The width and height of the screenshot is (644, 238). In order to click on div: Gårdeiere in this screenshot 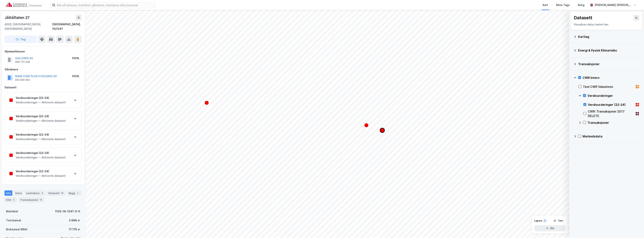, I will do `click(43, 70)`.